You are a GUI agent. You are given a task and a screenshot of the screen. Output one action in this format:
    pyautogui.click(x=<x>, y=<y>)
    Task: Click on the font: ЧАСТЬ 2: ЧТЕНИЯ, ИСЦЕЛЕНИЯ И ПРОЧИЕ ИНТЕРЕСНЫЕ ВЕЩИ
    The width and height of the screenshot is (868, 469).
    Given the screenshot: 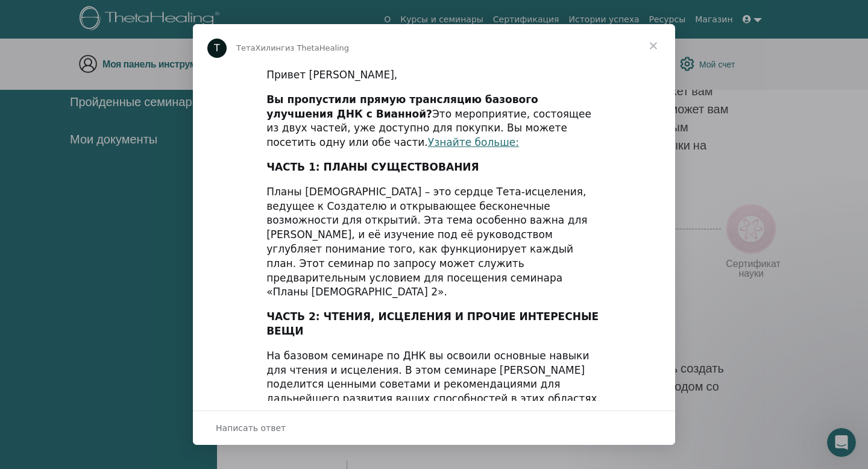 What is the action you would take?
    pyautogui.click(x=432, y=324)
    